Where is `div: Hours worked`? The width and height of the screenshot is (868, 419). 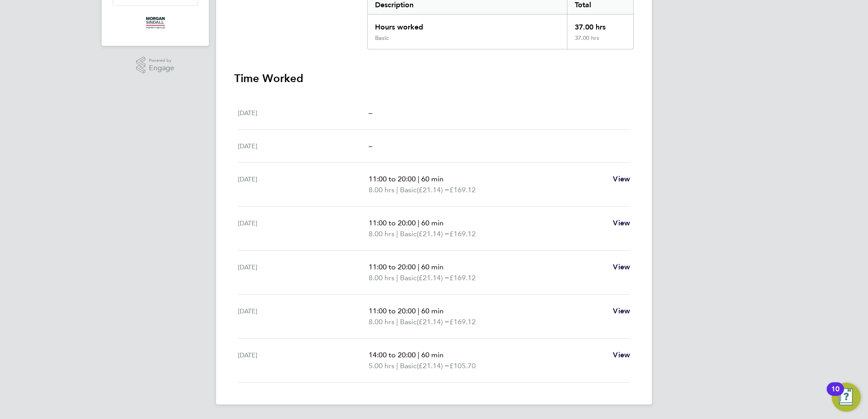 div: Hours worked is located at coordinates (467, 25).